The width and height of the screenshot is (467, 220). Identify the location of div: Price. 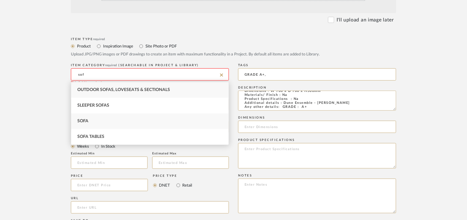
(109, 176).